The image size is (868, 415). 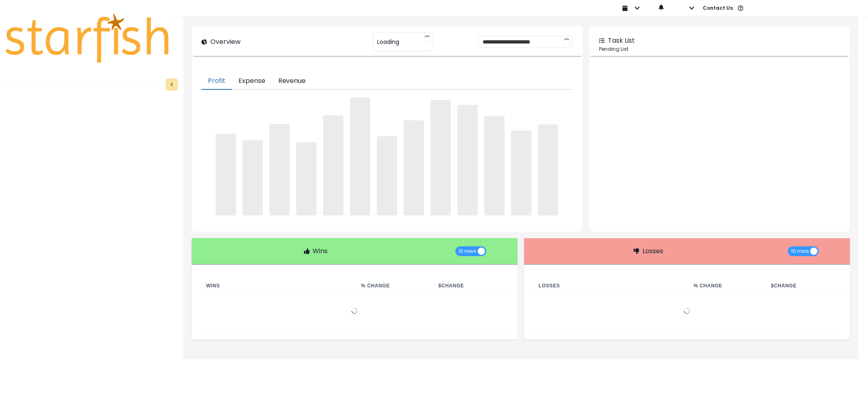 I want to click on span: Loading, so click(x=388, y=42).